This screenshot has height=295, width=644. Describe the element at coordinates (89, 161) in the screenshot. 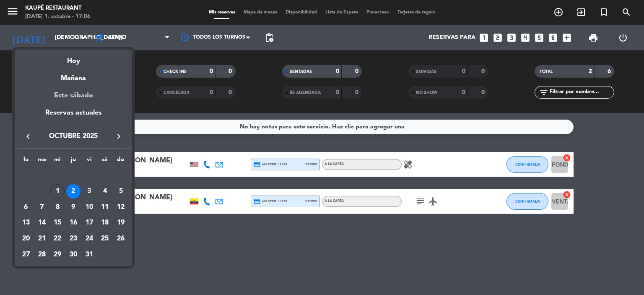

I see `th: viernes` at that location.